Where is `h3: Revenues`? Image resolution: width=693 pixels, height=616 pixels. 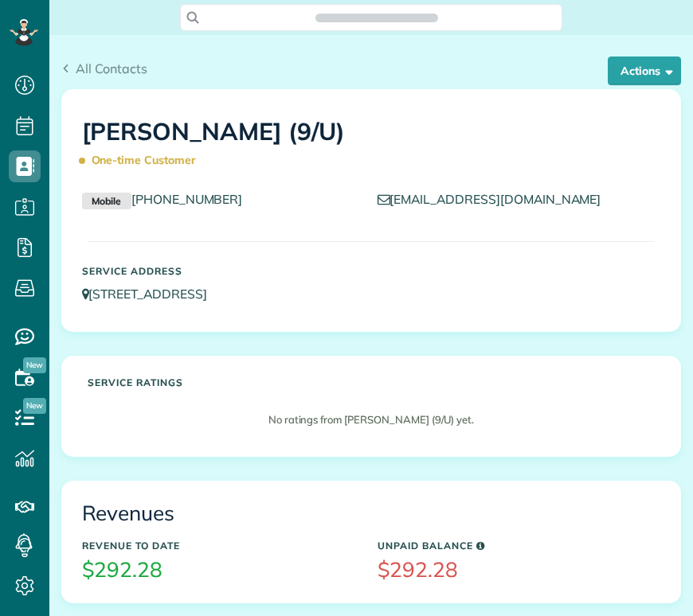 h3: Revenues is located at coordinates (371, 514).